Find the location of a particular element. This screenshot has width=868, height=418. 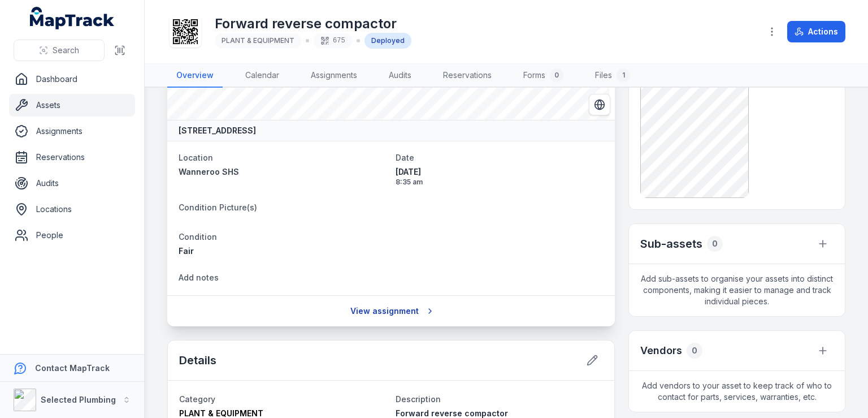

span: Add notes is located at coordinates (198, 277).